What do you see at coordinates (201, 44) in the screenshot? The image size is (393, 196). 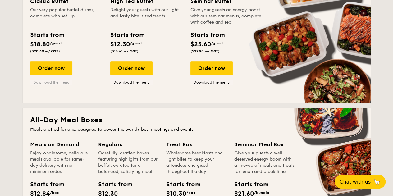 I see `span: $25.60` at bounding box center [201, 44].